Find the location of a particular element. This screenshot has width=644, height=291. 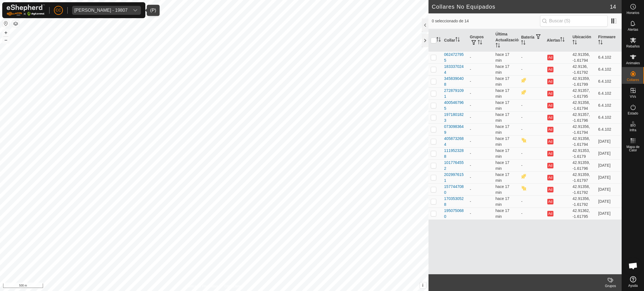

h2: Collares No Equipados is located at coordinates (520, 7).